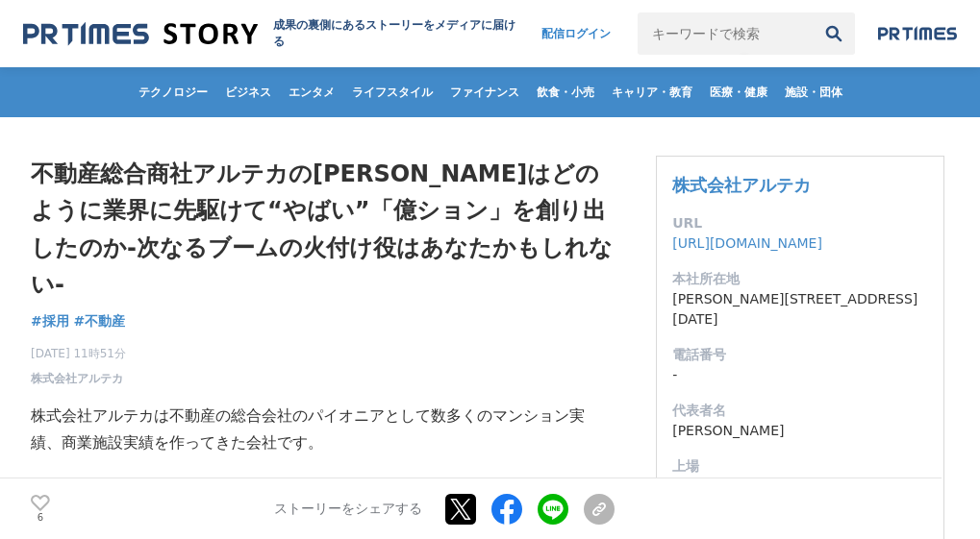 The image size is (980, 539). What do you see at coordinates (485, 92) in the screenshot?
I see `a: ファイナンス` at bounding box center [485, 92].